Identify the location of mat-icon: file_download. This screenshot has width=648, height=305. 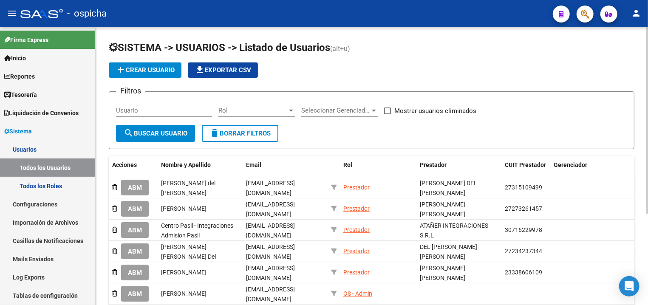
(200, 70).